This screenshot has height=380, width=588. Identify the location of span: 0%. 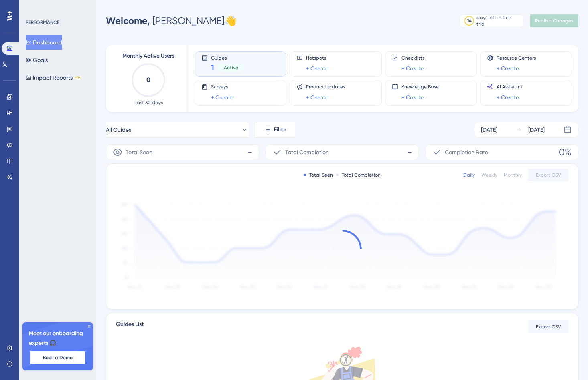
(565, 152).